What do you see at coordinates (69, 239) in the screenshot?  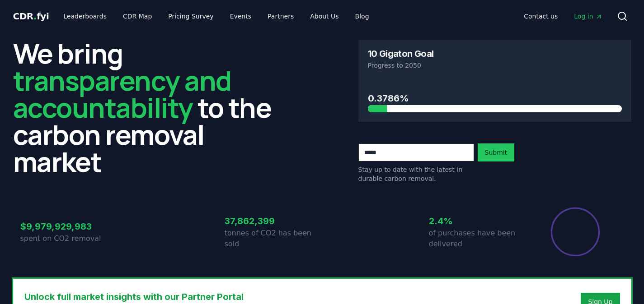 I see `p: spent on CO2 removal` at bounding box center [69, 239].